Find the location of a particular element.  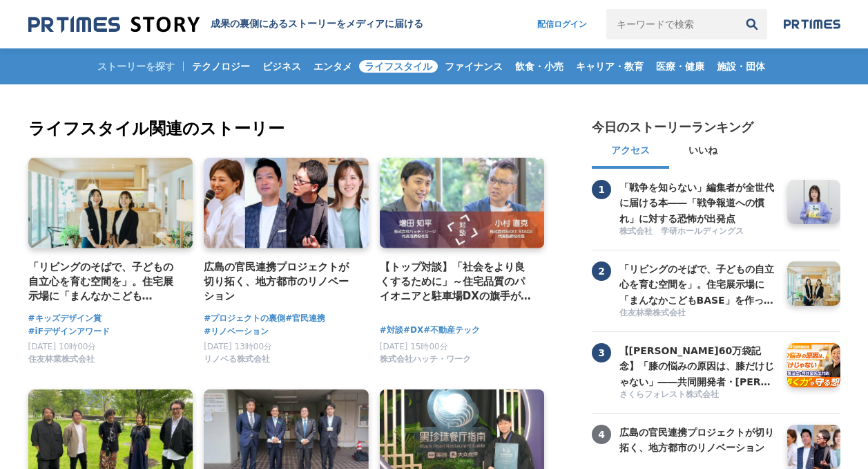

a: 株式会社 学研ホールディングス is located at coordinates (699, 232).